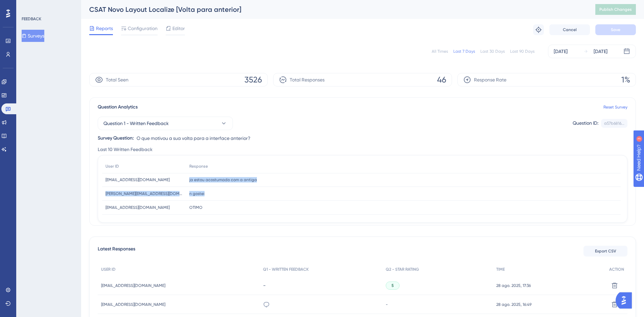 This screenshot has height=317, width=644. What do you see at coordinates (179, 28) in the screenshot?
I see `span: Editor` at bounding box center [179, 28].